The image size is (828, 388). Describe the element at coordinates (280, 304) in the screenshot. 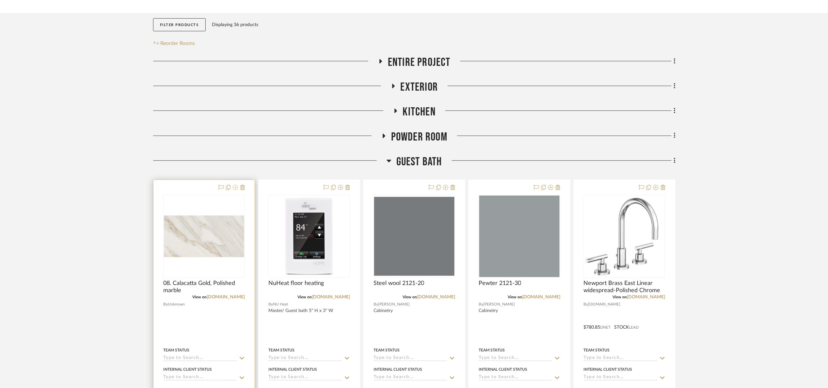

I see `span: NU Heat` at that location.